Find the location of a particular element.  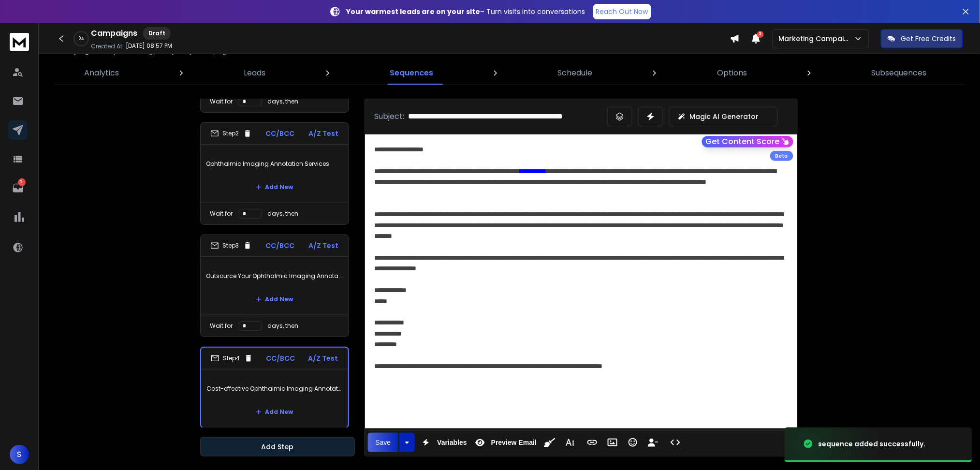

p: – Turn visits into conversations is located at coordinates (466, 11).